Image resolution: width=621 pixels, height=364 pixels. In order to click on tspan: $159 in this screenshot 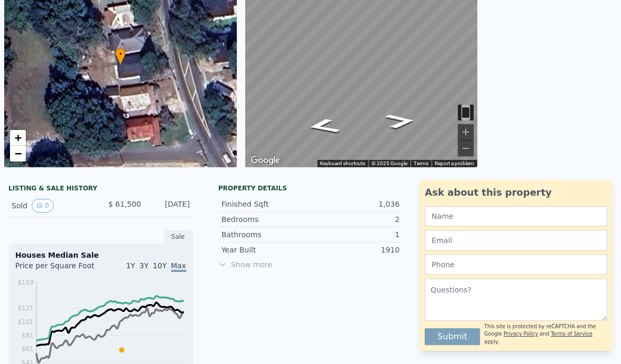, I will do `click(25, 283)`.